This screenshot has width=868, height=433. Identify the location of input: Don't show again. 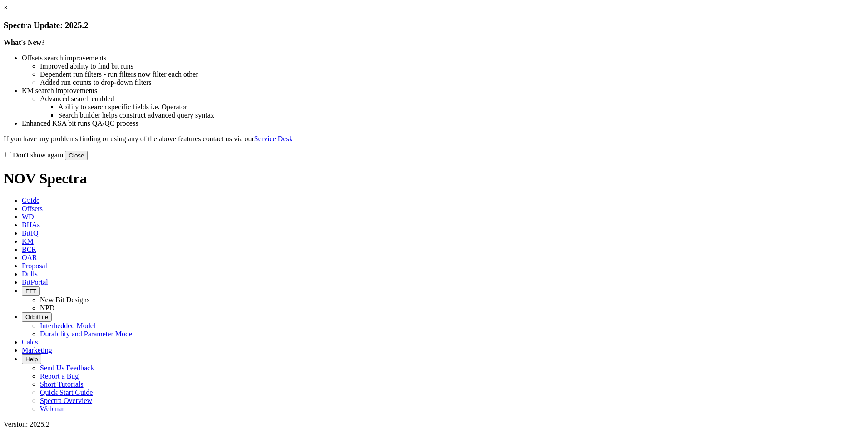
(8, 154).